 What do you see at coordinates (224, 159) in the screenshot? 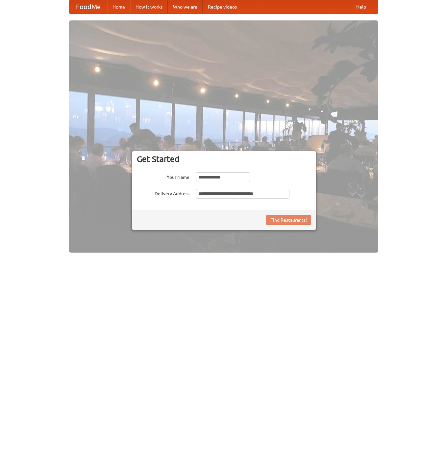
I see `h3: Get Started` at bounding box center [224, 159].